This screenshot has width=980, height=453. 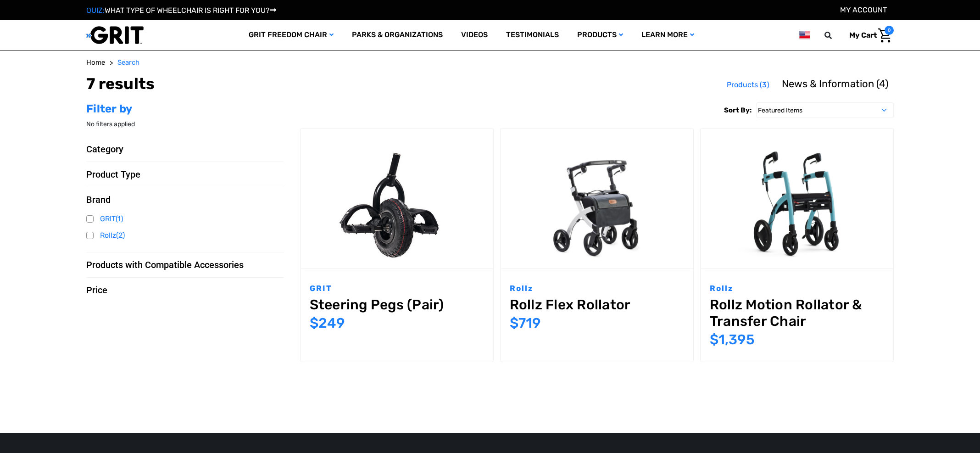 What do you see at coordinates (526, 323) in the screenshot?
I see `span: $719` at bounding box center [526, 323].